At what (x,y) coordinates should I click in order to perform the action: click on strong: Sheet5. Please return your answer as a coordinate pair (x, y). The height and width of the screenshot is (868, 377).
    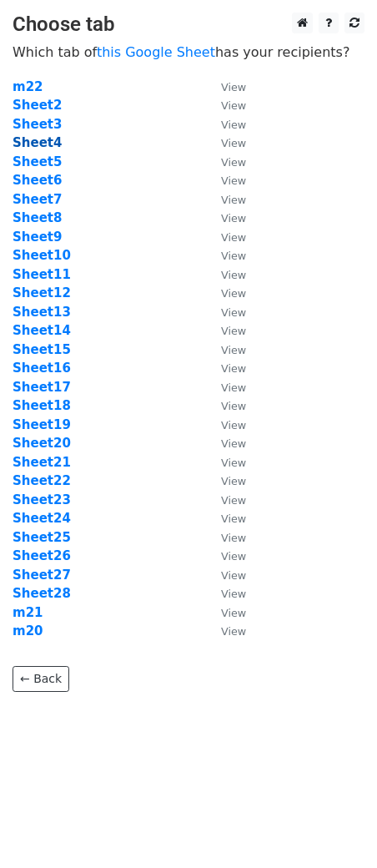
    Looking at the image, I should click on (36, 162).